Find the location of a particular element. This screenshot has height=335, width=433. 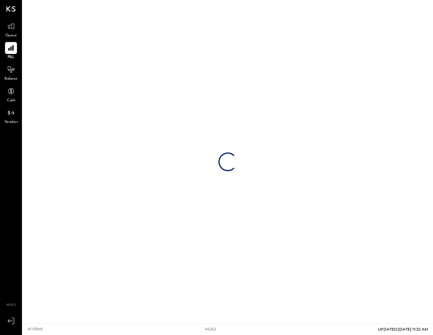

span: Vendors is located at coordinates (11, 122).